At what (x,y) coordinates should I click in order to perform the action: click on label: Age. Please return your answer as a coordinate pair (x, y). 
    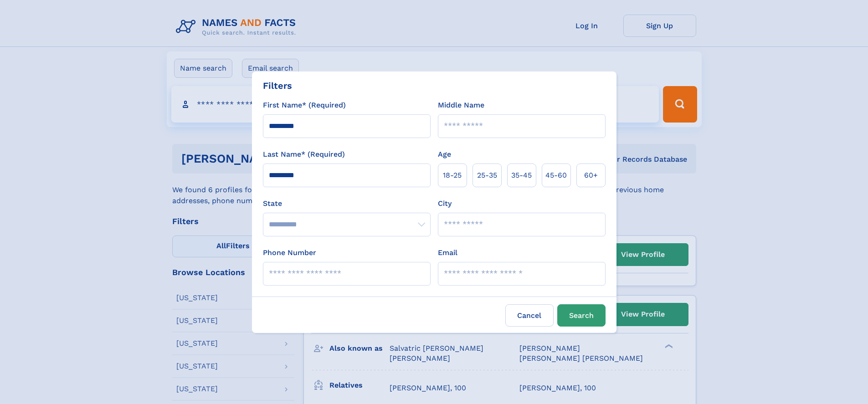
    Looking at the image, I should click on (445, 155).